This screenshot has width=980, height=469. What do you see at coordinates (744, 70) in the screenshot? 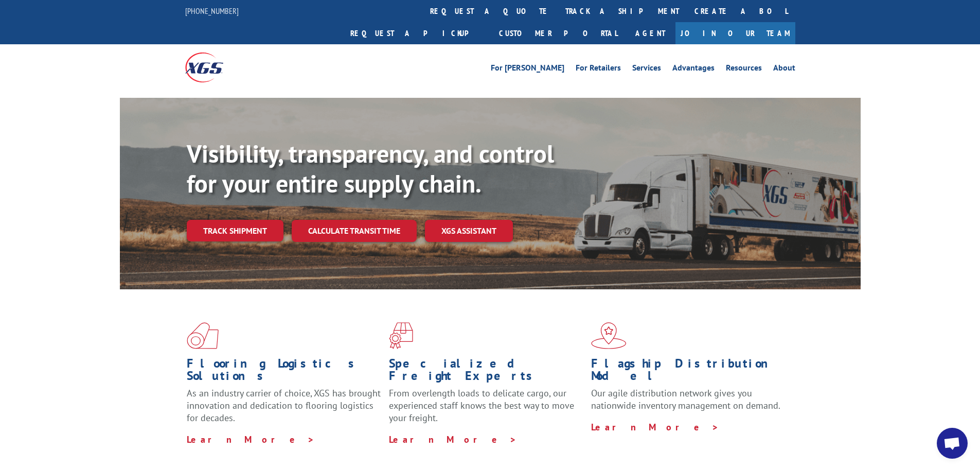
I see `a: Resources` at bounding box center [744, 70].